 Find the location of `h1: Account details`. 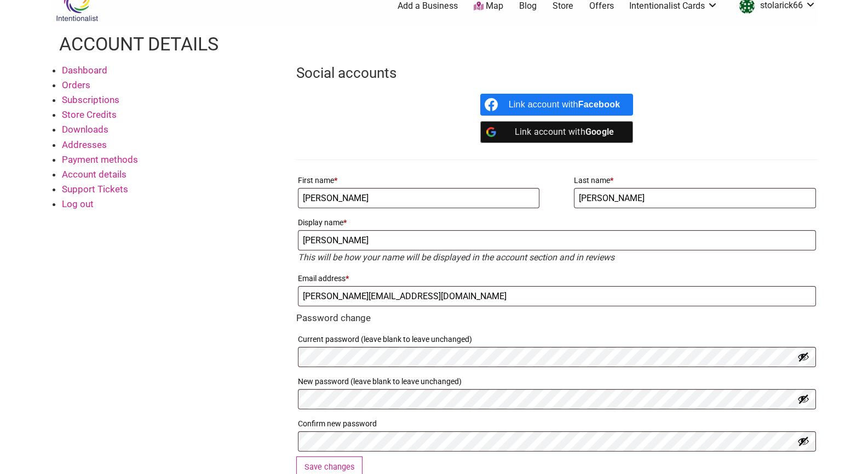

h1: Account details is located at coordinates (138, 45).